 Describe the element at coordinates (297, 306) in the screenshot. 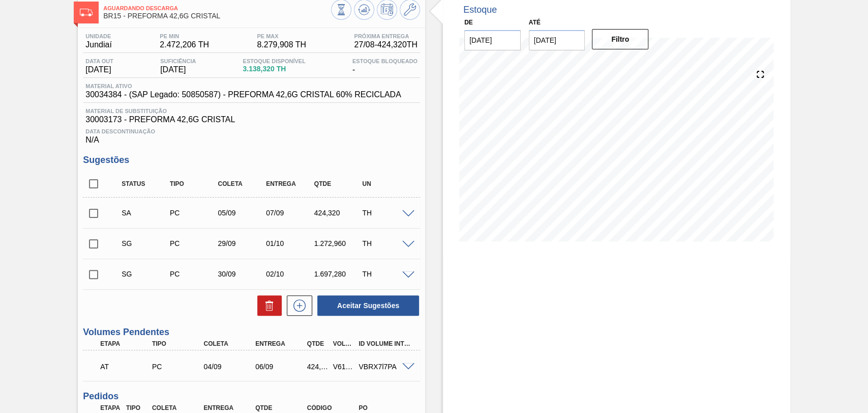

I see `div: Nova sugestão` at that location.